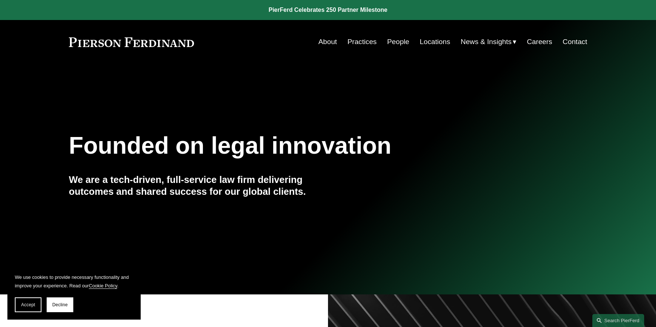  Describe the element at coordinates (74, 293) in the screenshot. I see `section: Cookie banner` at that location.